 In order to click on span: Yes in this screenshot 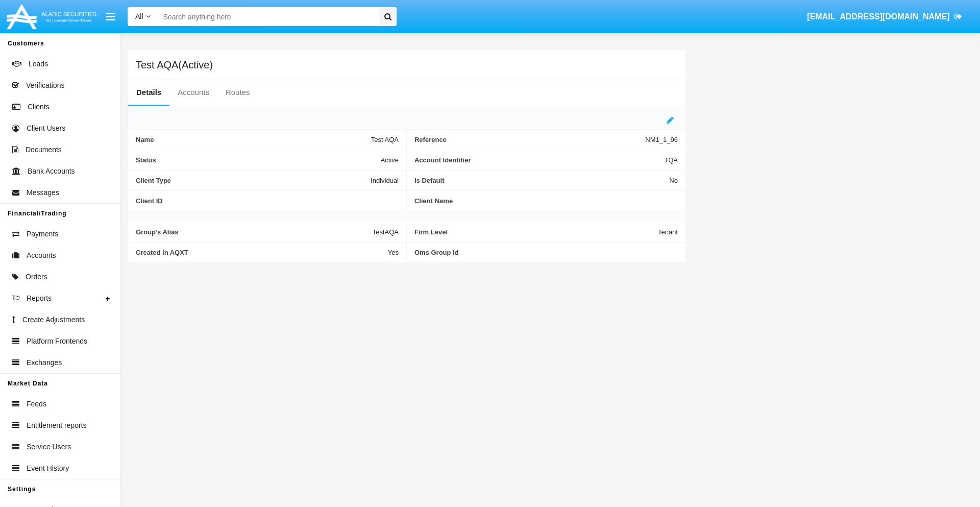, I will do `click(393, 252)`.